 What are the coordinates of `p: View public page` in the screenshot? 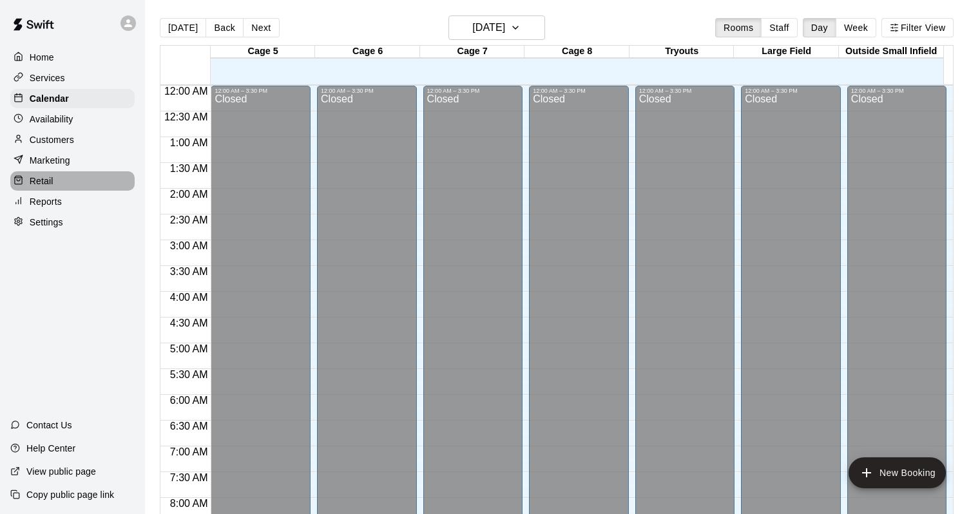 It's located at (61, 472).